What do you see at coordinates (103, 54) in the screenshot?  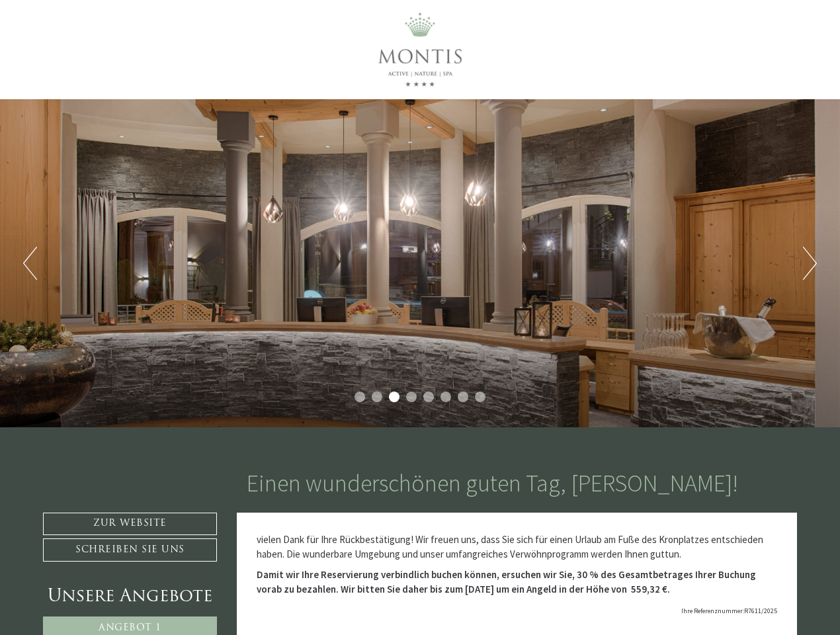 I see `div: Guten Tag, wie können wir Ihnen helfen?` at bounding box center [103, 54].